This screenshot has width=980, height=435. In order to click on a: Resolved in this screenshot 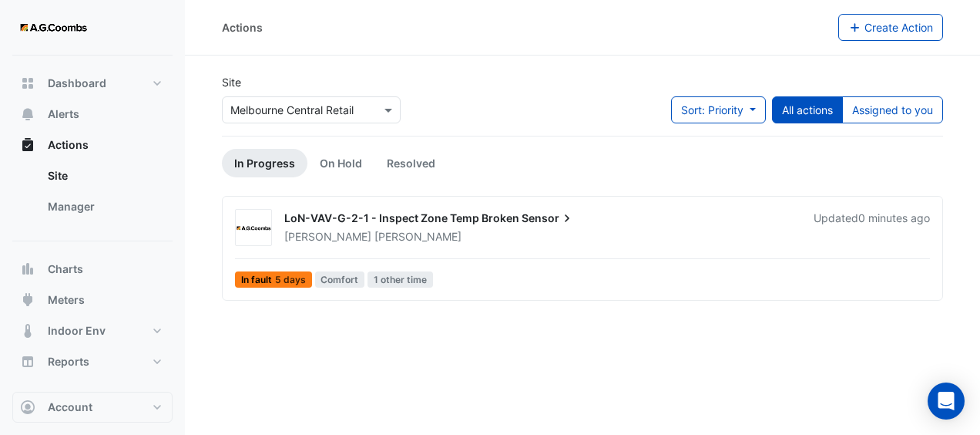, I will do `click(411, 162)`.